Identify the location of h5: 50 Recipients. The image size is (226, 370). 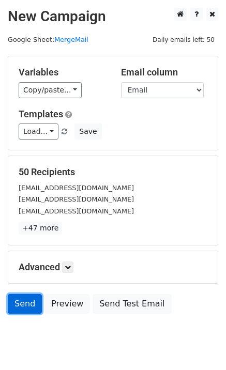
(113, 172).